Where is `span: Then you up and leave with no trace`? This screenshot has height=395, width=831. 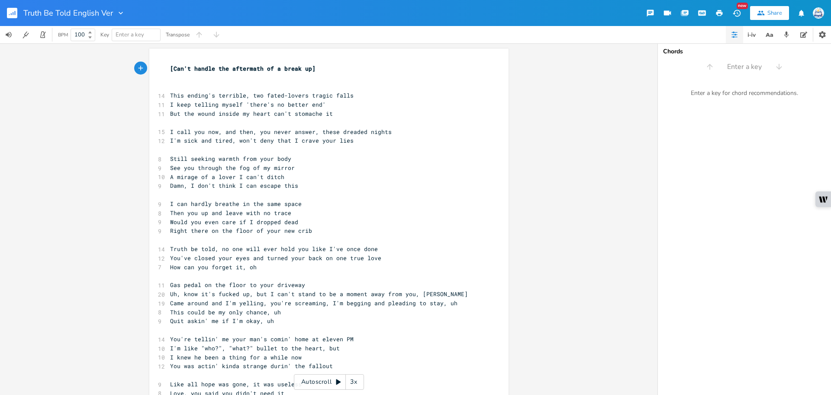 span: Then you up and leave with no trace is located at coordinates (231, 213).